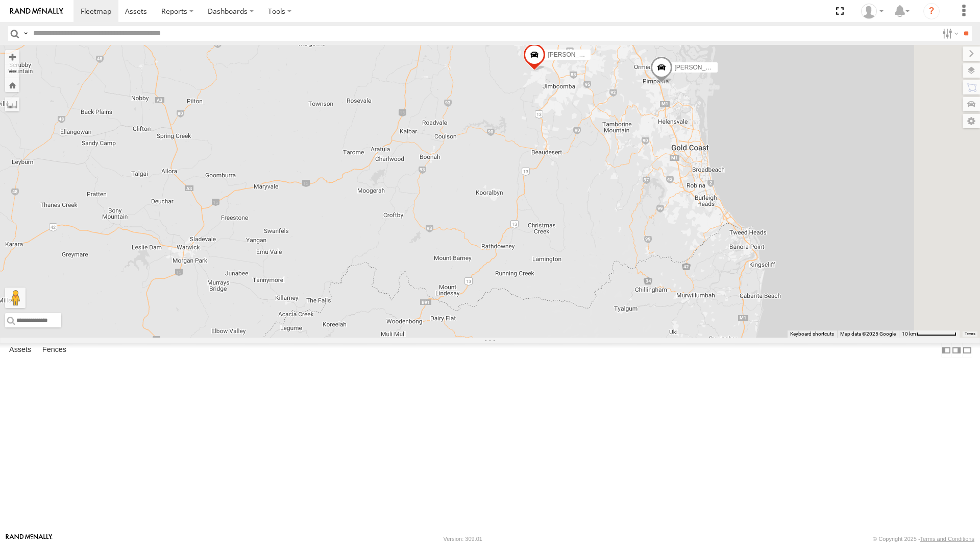 This screenshot has height=544, width=980. I want to click on a: Terms and Conditions, so click(947, 539).